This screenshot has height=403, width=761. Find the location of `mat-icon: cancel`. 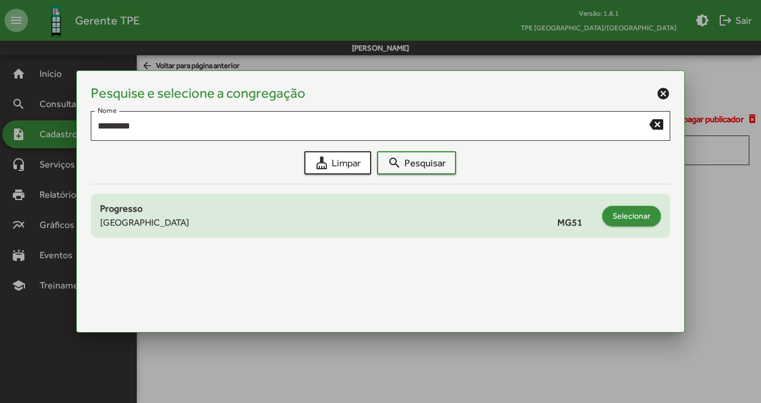

mat-icon: cancel is located at coordinates (663, 94).